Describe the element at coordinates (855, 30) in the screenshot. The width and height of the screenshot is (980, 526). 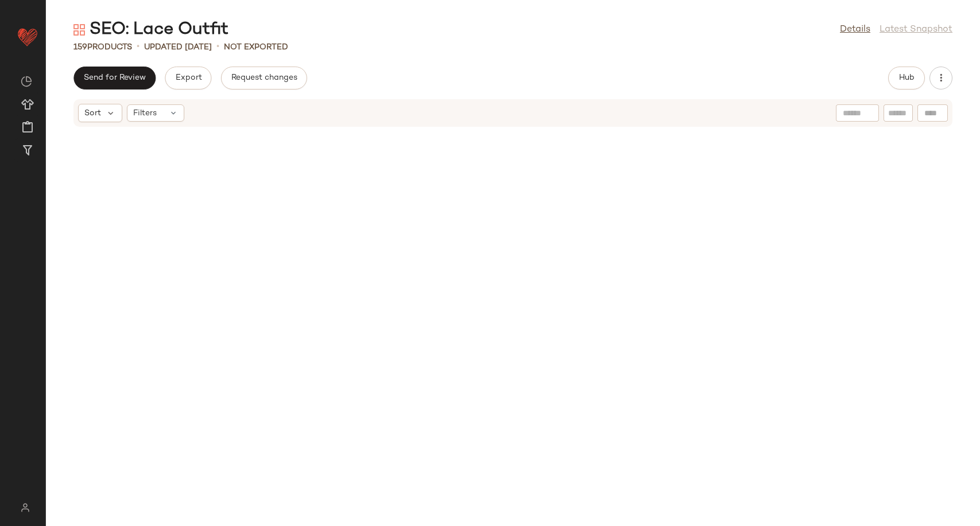
I see `a: Details` at that location.